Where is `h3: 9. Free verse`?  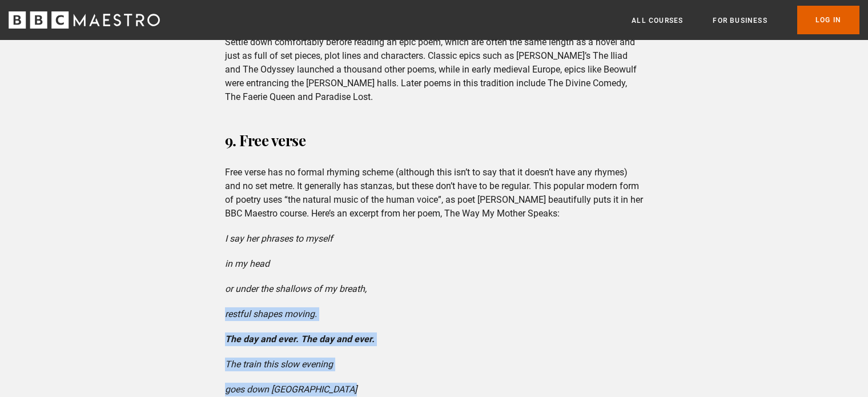 h3: 9. Free verse is located at coordinates (434, 141).